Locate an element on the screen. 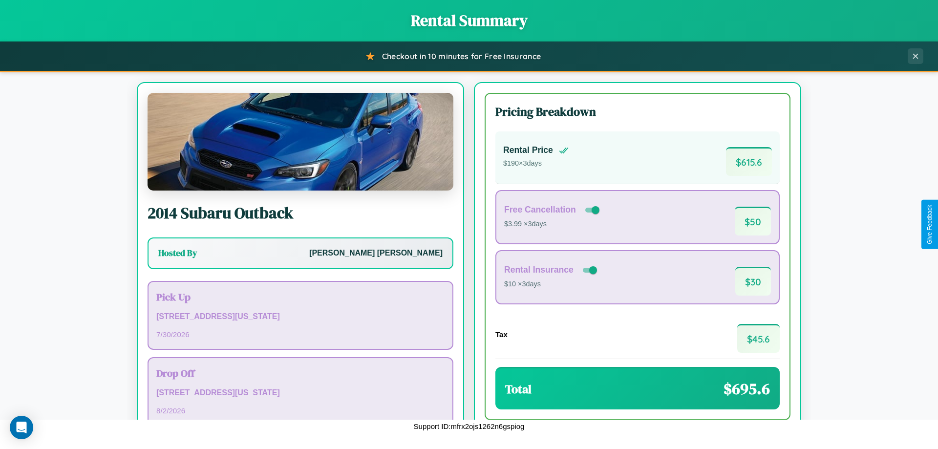  span: $ 50 is located at coordinates (753, 221).